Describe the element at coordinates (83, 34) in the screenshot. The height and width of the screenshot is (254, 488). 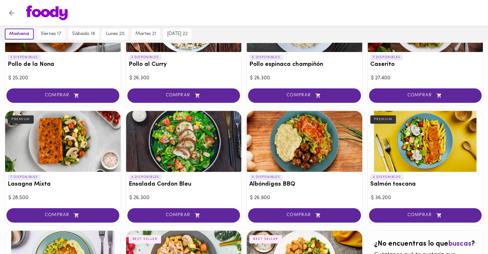
I see `span: sábado 18` at that location.